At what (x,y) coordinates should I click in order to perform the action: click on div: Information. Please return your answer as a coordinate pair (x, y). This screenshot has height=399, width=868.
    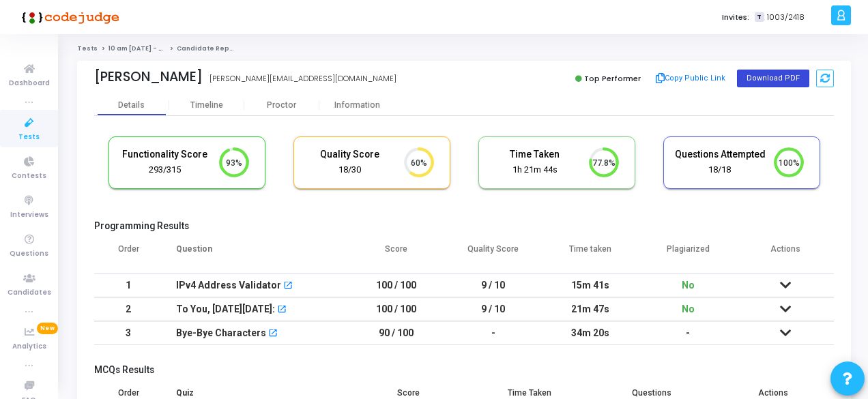
    Looking at the image, I should click on (357, 105).